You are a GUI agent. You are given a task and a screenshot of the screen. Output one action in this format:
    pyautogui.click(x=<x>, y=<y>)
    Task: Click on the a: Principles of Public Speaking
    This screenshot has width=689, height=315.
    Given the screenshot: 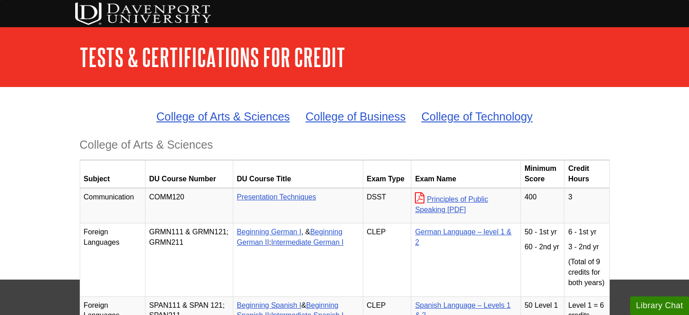 What is the action you would take?
    pyautogui.click(x=451, y=204)
    